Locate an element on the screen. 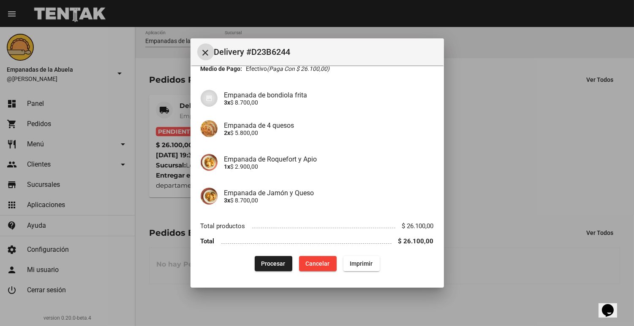 The height and width of the screenshot is (326, 634). b: 1x is located at coordinates (227, 167).